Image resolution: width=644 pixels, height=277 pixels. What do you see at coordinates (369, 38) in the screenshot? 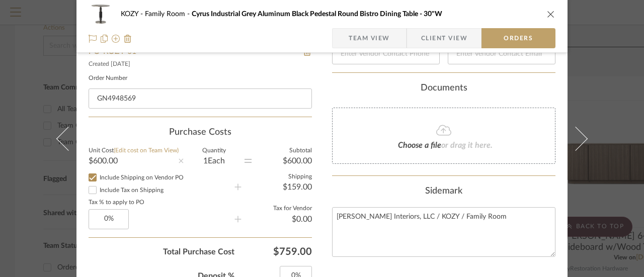
I see `span: Team View` at bounding box center [369, 38].